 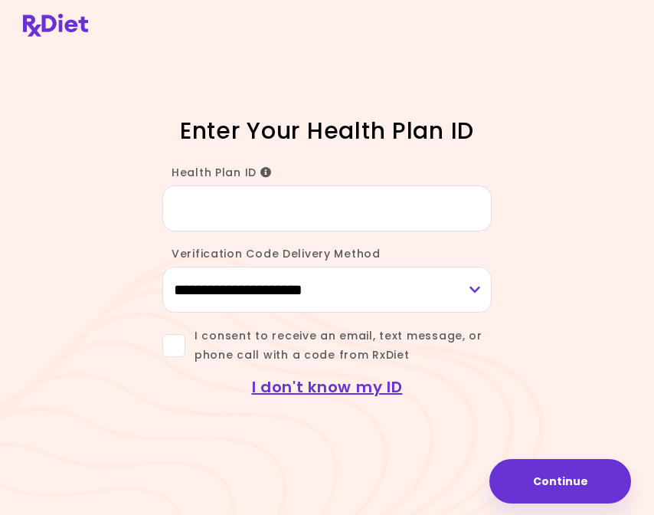 I want to click on button: Continue, so click(x=560, y=481).